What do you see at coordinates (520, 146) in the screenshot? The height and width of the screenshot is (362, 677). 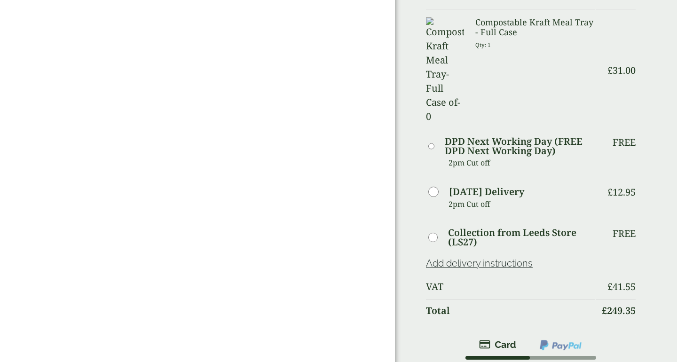 I see `label: DPD Next Working Day (FREE DPD Next Working Day)` at bounding box center [520, 146].